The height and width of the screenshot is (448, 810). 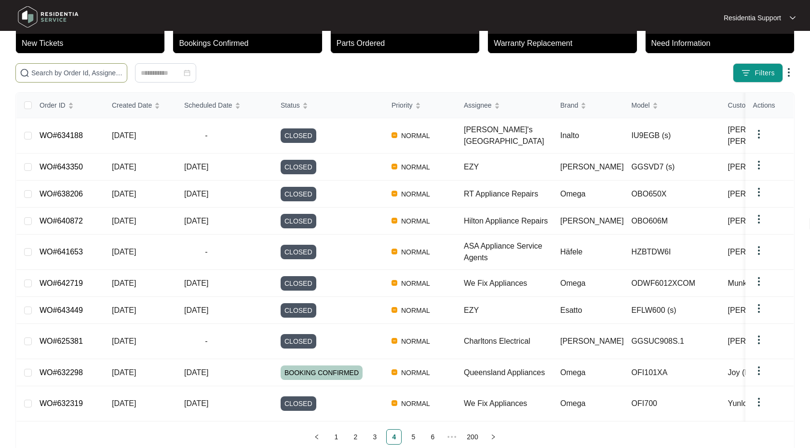 What do you see at coordinates (759, 283) in the screenshot?
I see `span: Munkhdul Dorjja...` at bounding box center [759, 283].